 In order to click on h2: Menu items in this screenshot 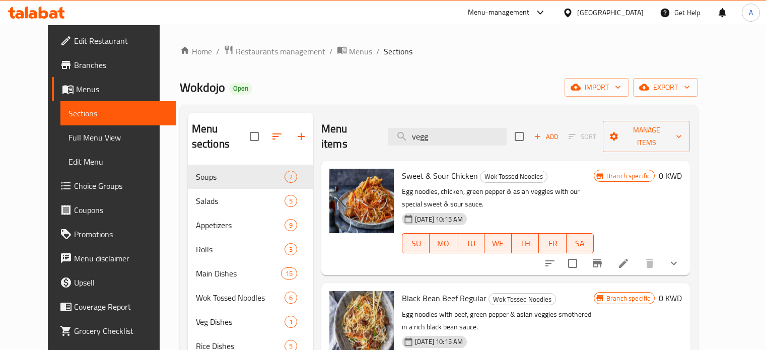, I will do `click(349, 136)`.